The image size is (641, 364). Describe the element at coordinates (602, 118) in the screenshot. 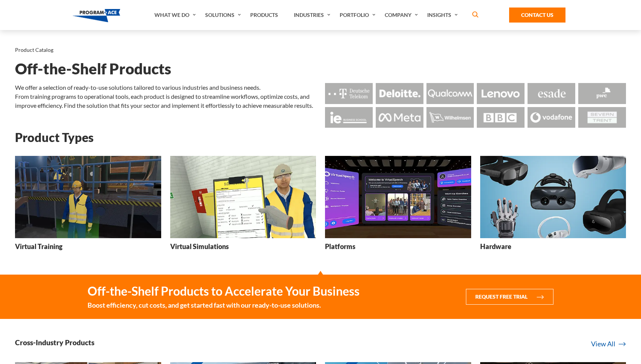

I see `img: Logo - Seven Trent` at that location.